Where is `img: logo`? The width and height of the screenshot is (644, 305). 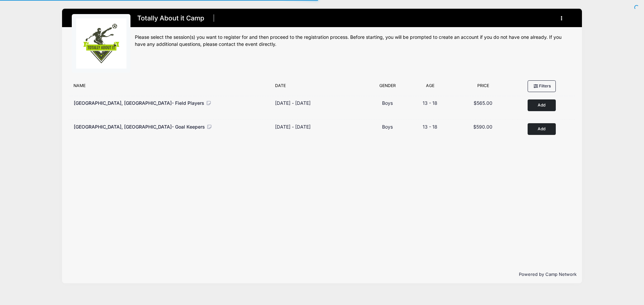
img: logo is located at coordinates (101, 43).